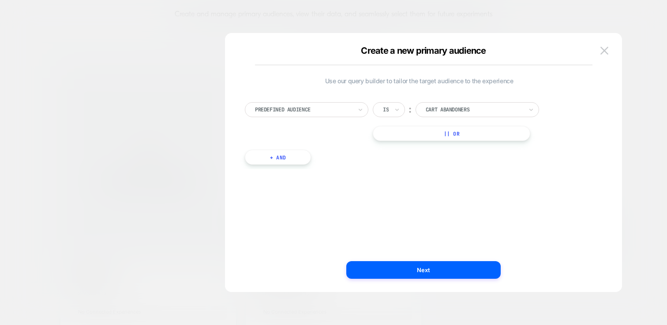 This screenshot has height=325, width=667. Describe the element at coordinates (451, 134) in the screenshot. I see `button: || Or` at that location.